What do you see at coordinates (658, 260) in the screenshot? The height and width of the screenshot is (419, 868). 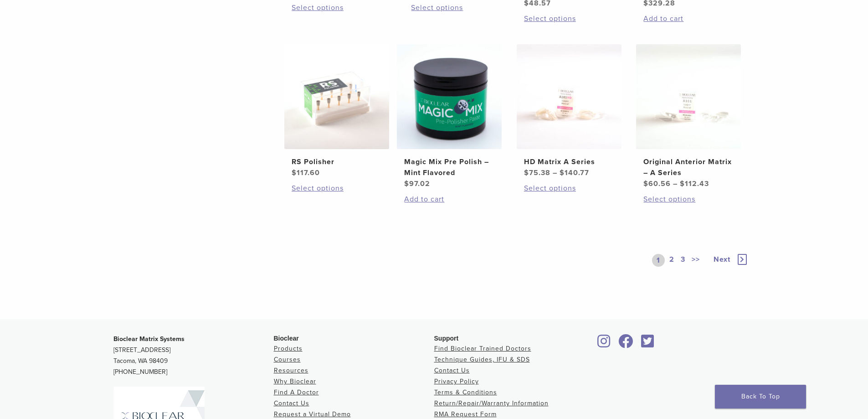 I see `a: 1` at bounding box center [658, 260].